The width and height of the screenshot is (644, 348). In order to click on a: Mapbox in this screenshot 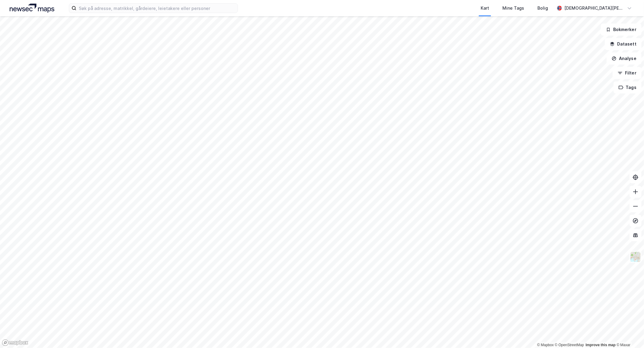, I will do `click(545, 345)`.